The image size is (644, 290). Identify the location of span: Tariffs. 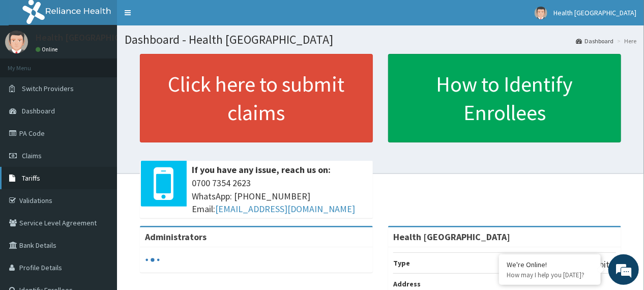
(31, 178).